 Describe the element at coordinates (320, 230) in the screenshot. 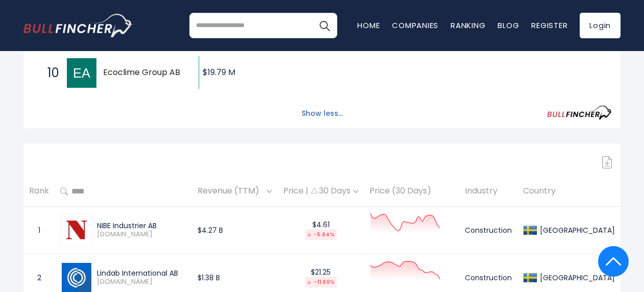

I see `div: $4.61` at that location.